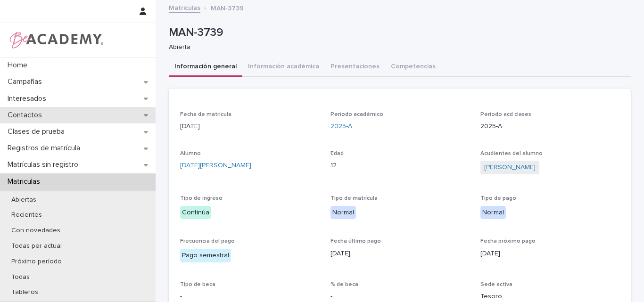  I want to click on span: Tipo de matrícula, so click(354, 198).